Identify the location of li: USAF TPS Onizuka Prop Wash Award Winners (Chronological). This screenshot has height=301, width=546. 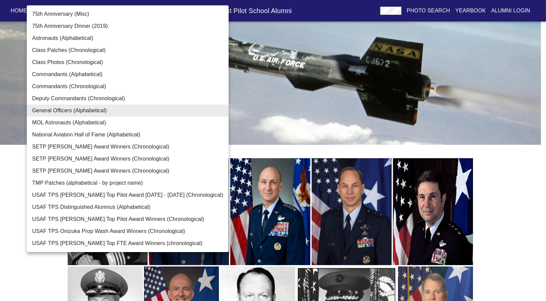
(128, 231).